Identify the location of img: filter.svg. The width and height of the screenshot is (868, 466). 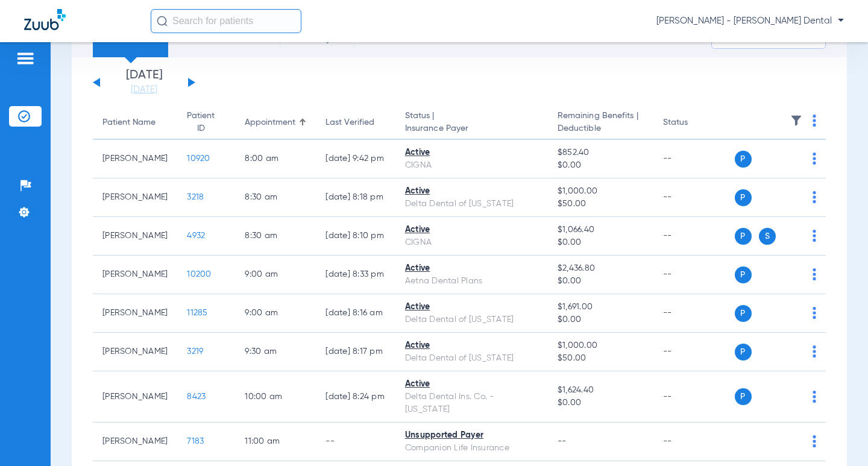
(797, 121).